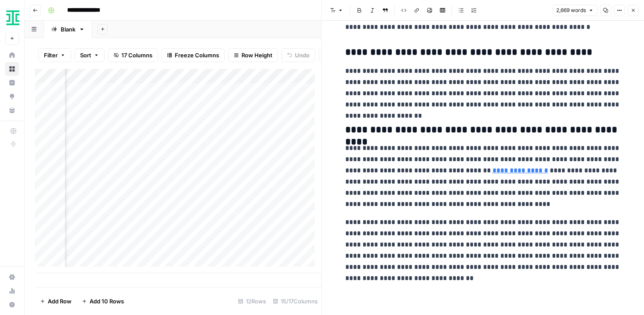 This screenshot has width=644, height=315. I want to click on span: Filter, so click(51, 55).